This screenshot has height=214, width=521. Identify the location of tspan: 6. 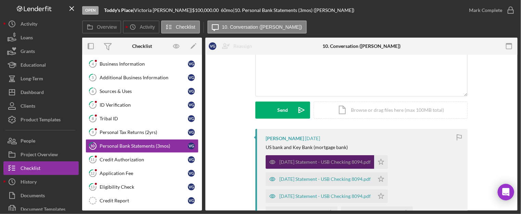
(93, 91).